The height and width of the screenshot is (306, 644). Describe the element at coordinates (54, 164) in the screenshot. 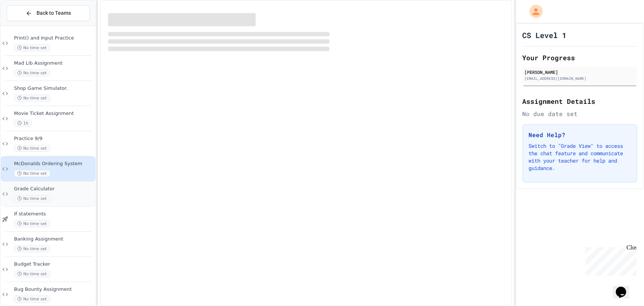

I see `span: McDonalds Ordering System` at that location.